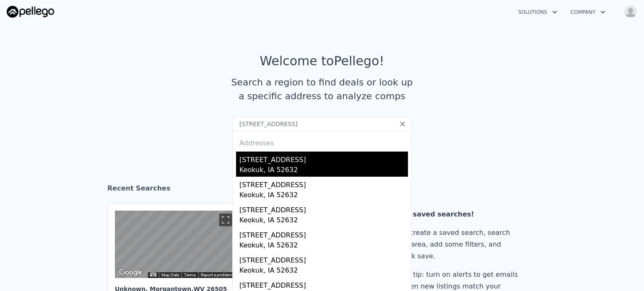 This screenshot has width=644, height=291. What do you see at coordinates (217, 275) in the screenshot?
I see `a: Report a problem` at bounding box center [217, 275].